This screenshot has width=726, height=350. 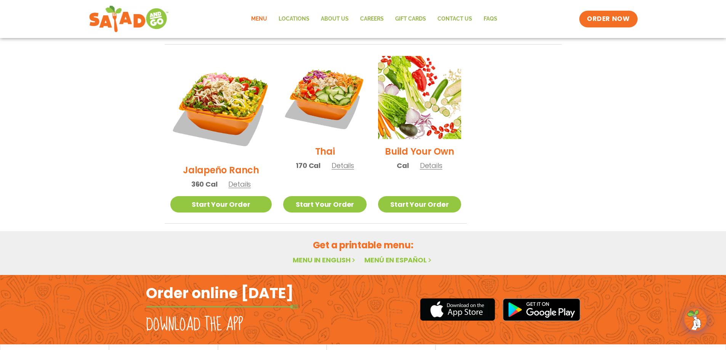 What do you see at coordinates (194, 325) in the screenshot?
I see `h2: Download the app` at bounding box center [194, 325].